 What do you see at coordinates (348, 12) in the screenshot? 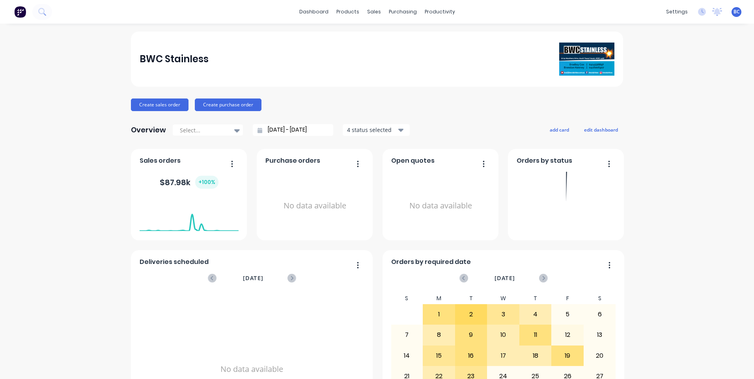
I see `div: products` at bounding box center [348, 12].